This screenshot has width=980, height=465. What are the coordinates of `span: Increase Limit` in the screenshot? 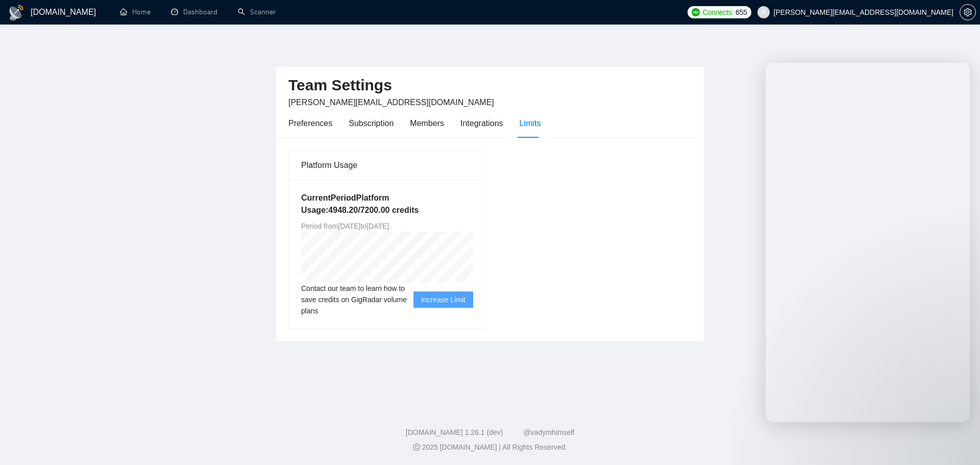 It's located at (443, 299).